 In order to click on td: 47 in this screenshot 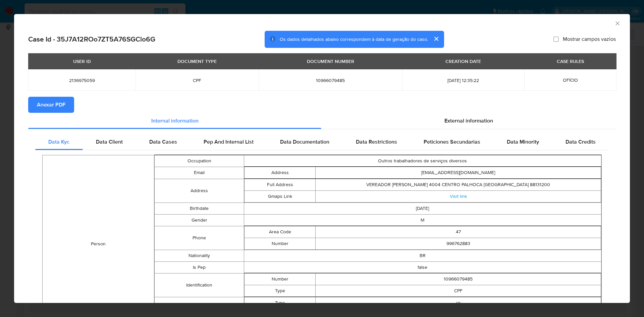, I will do `click(458, 232)`.